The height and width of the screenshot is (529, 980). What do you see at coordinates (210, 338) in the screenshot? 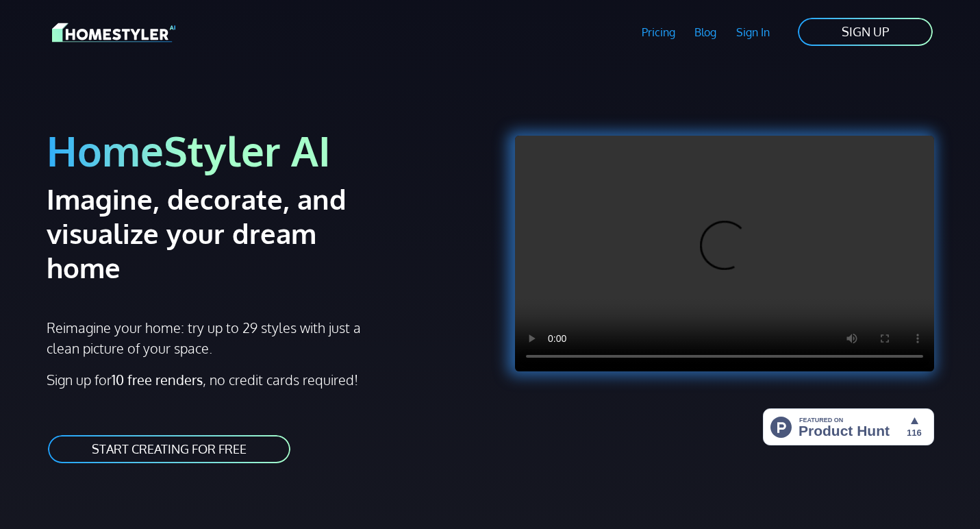
I see `p: Reimagine your home: try up to 29 styles with just a clean picture of your space.` at bounding box center [210, 338].